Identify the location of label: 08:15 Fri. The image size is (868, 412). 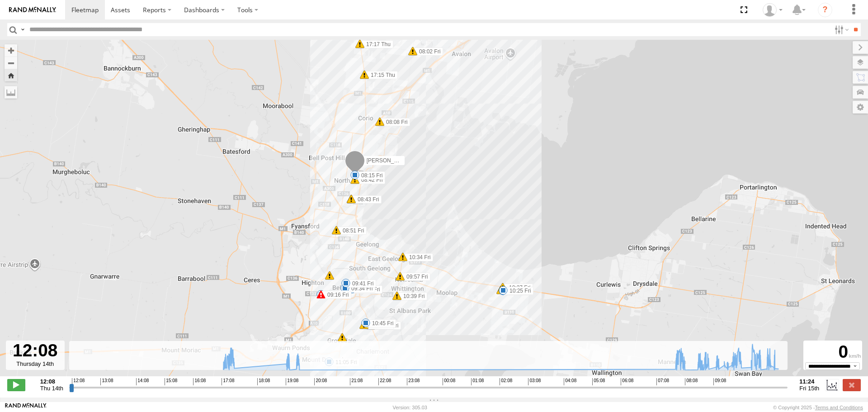
(370, 175).